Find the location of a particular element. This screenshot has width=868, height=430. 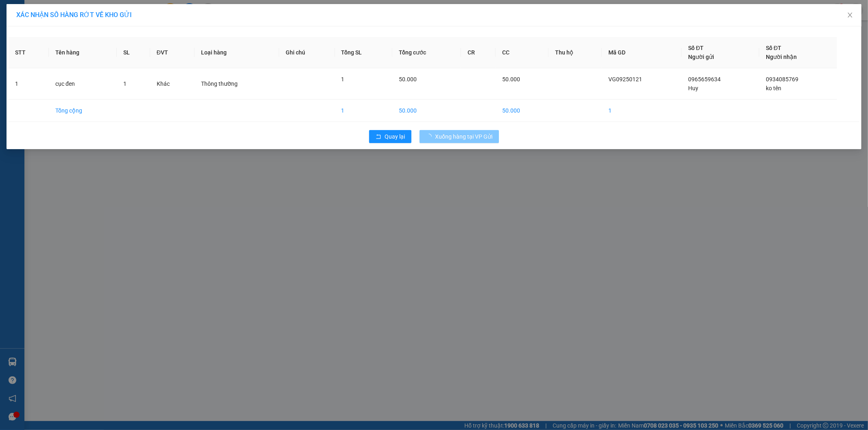

span: Huy is located at coordinates (693, 88).